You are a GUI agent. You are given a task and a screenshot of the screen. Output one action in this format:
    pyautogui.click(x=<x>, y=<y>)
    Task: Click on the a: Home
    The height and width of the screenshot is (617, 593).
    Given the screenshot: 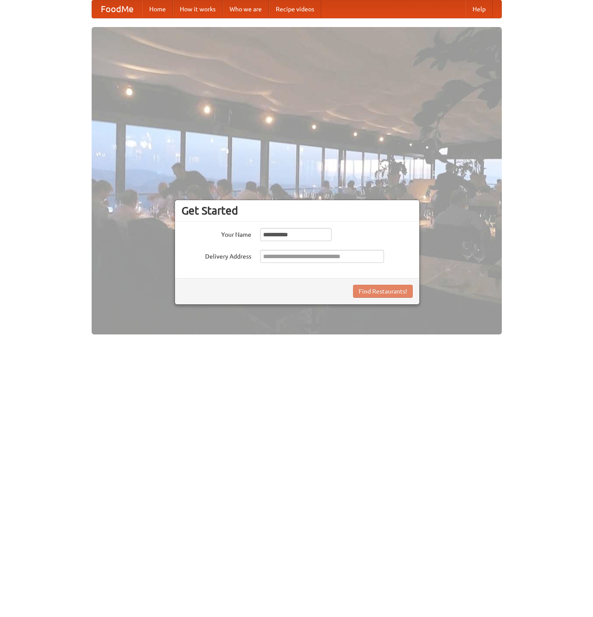 What is the action you would take?
    pyautogui.click(x=157, y=9)
    